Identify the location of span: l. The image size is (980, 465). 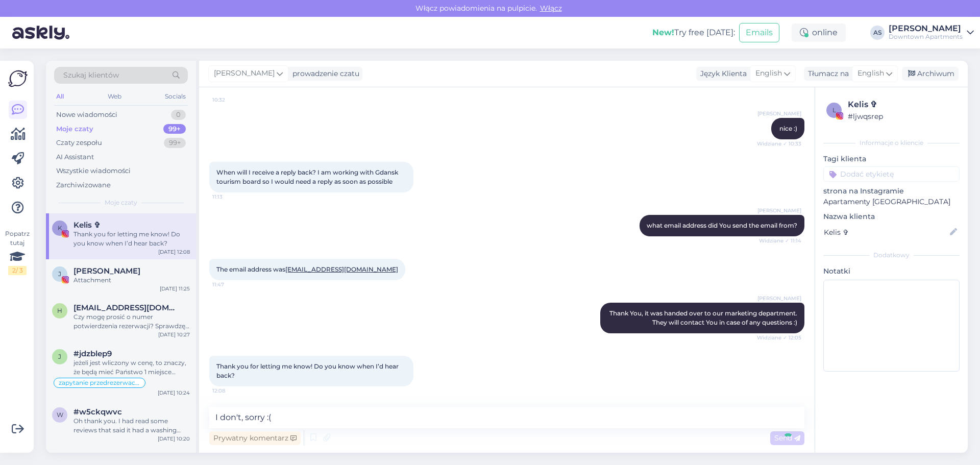
(834, 110).